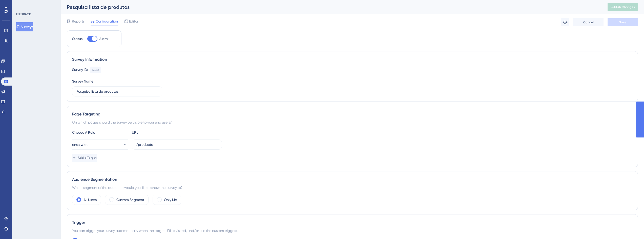 The image size is (644, 239). Describe the element at coordinates (352, 223) in the screenshot. I see `div: Trigger` at that location.